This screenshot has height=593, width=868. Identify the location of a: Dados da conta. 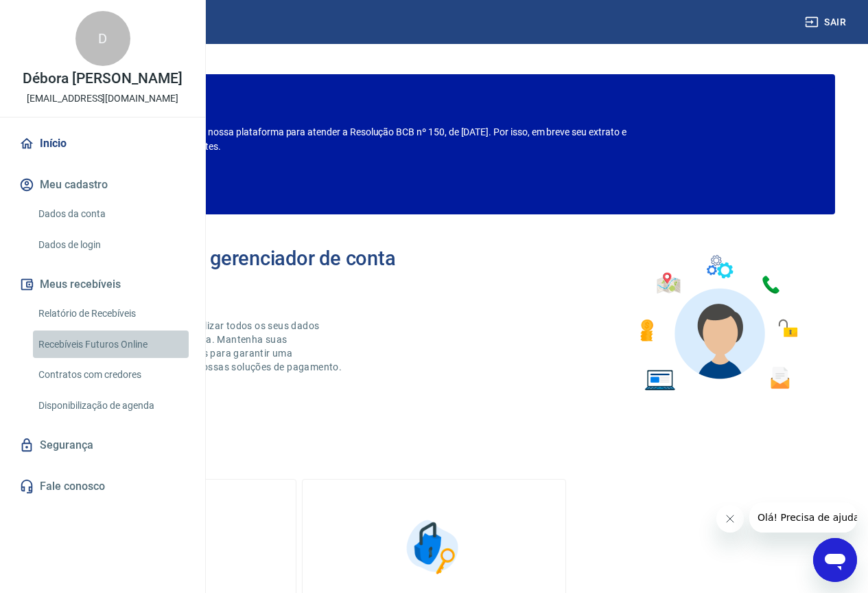
(110, 213).